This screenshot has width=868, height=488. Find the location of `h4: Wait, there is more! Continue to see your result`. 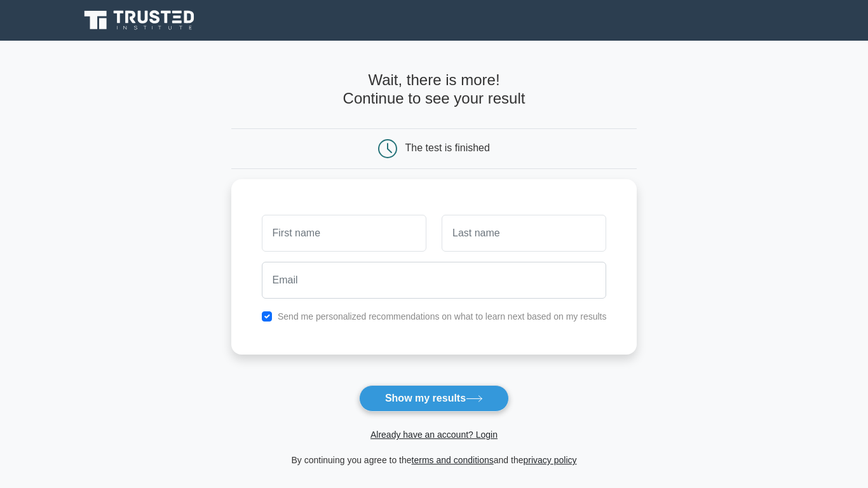

h4: Wait, there is more! Continue to see your result is located at coordinates (434, 89).